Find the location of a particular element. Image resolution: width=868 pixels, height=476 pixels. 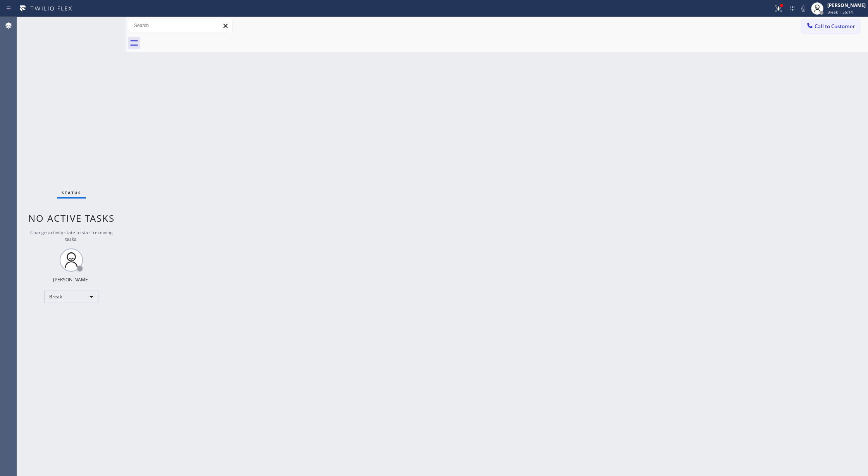

input: Search is located at coordinates (180, 25).